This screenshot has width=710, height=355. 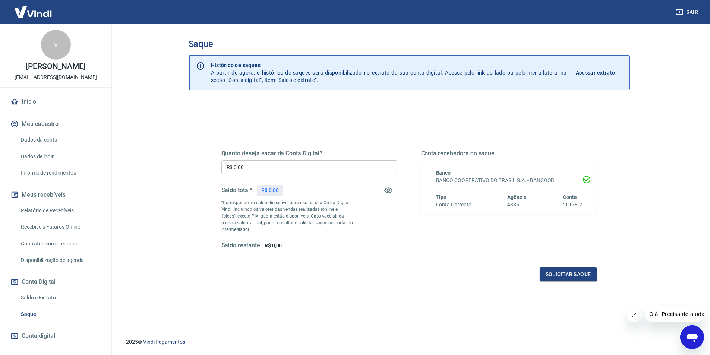 What do you see at coordinates (38, 336) in the screenshot?
I see `span: Conta digital` at bounding box center [38, 336].